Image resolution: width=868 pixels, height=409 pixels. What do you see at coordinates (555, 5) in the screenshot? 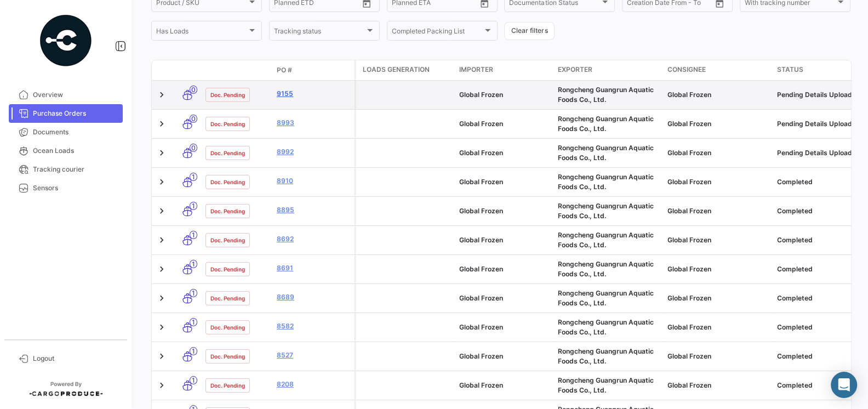
I see `span: Documentation Status` at bounding box center [555, 5].